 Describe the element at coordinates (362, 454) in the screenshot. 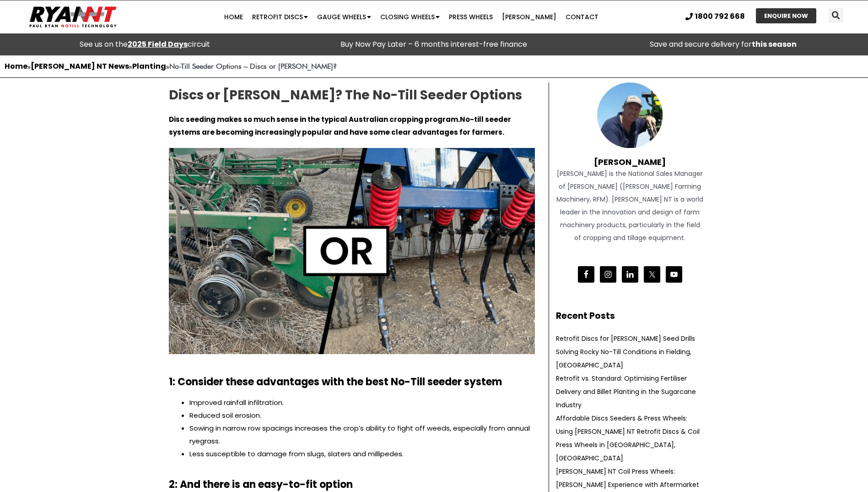

I see `li: Less susceptible to damage from slugs, slaters and millipedes.` at that location.